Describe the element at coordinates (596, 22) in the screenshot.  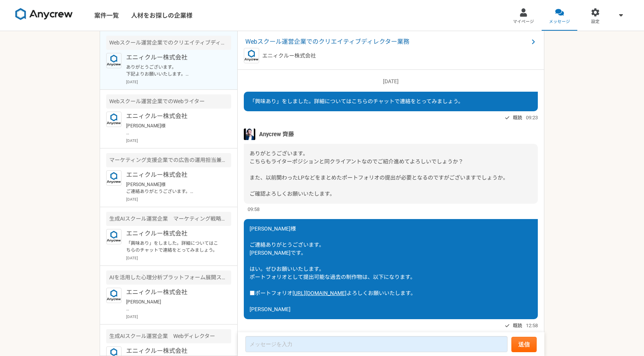
I see `span: 設定` at that location.